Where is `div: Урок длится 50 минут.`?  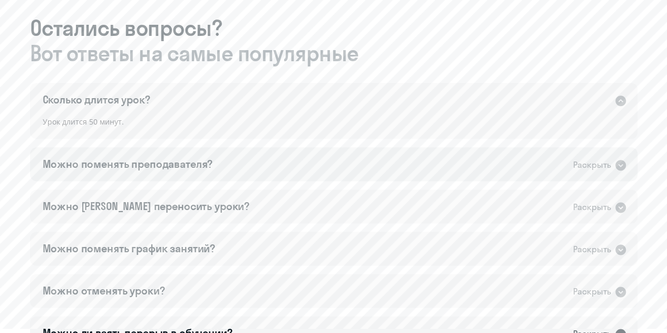 div: Урок длится 50 минут. is located at coordinates (334, 127).